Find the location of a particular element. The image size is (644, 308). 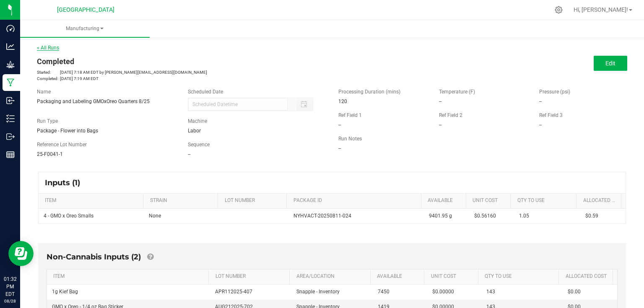

span: Pressure (psi) is located at coordinates (554, 92).